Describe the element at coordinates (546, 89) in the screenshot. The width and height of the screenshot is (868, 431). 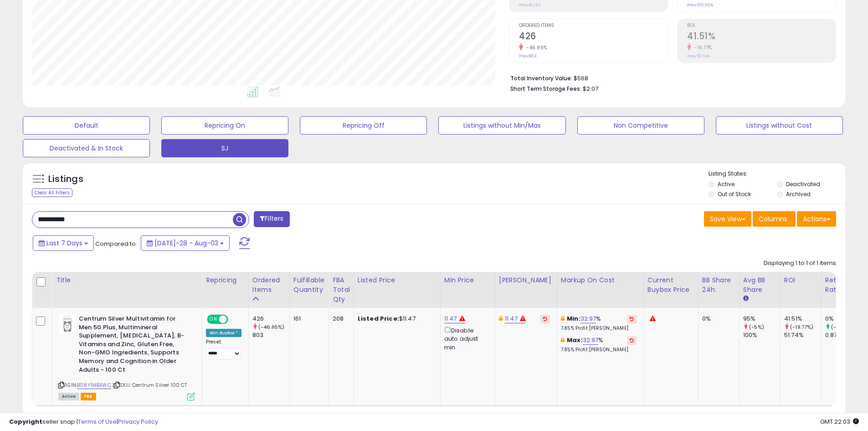
I see `b: Short Term Storage Fees:` at that location.